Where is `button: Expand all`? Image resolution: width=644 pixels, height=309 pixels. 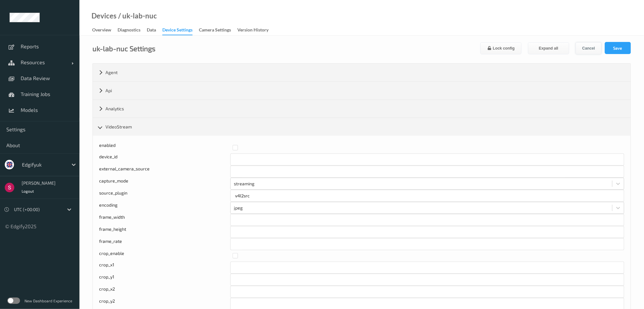
button: Expand all is located at coordinates (549, 48).